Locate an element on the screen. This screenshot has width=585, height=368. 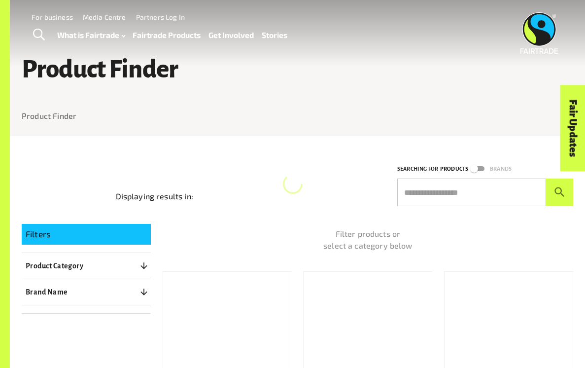
p: Brand Name is located at coordinates (47, 292).